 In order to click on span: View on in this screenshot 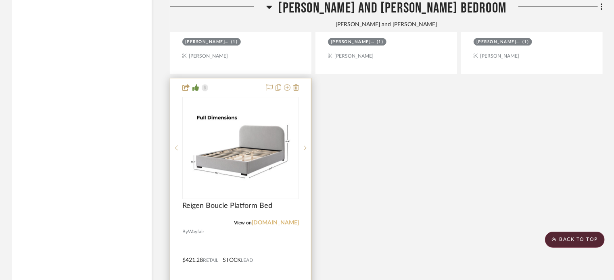, I will do `click(243, 223)`.